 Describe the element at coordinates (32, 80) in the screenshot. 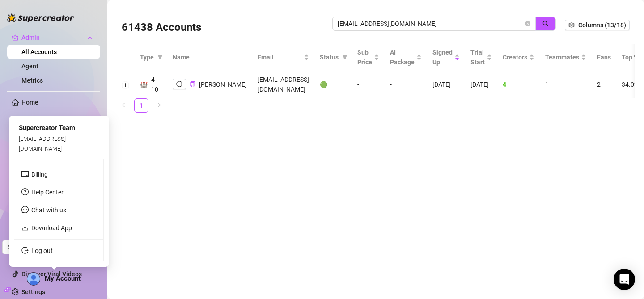

I see `a: Metrics` at that location.